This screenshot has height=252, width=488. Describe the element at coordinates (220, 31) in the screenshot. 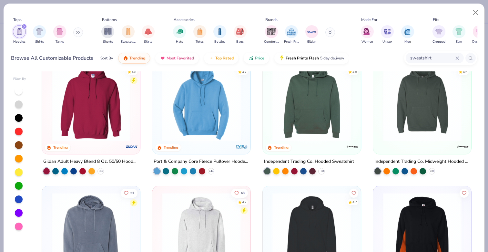

I see `img: Bottles Image` at that location.